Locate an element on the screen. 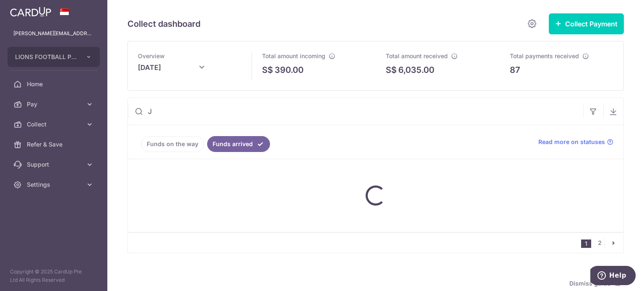 The height and width of the screenshot is (291, 644). span: Overview is located at coordinates (151, 56).